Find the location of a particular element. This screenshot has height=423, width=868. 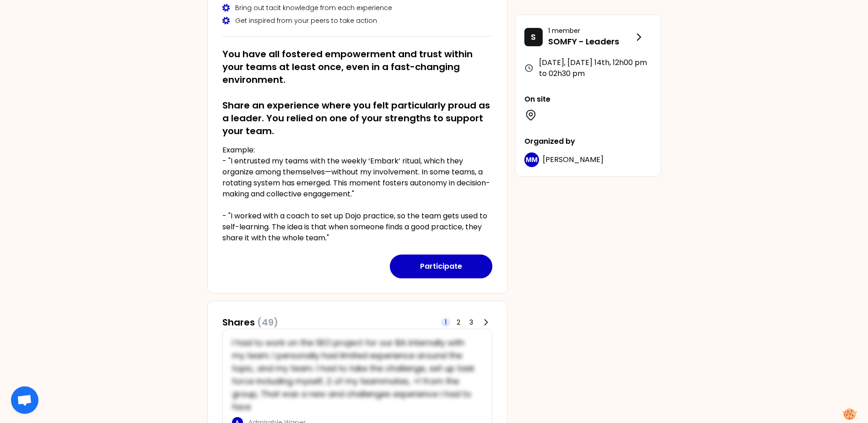

span: 1 is located at coordinates (445, 322).